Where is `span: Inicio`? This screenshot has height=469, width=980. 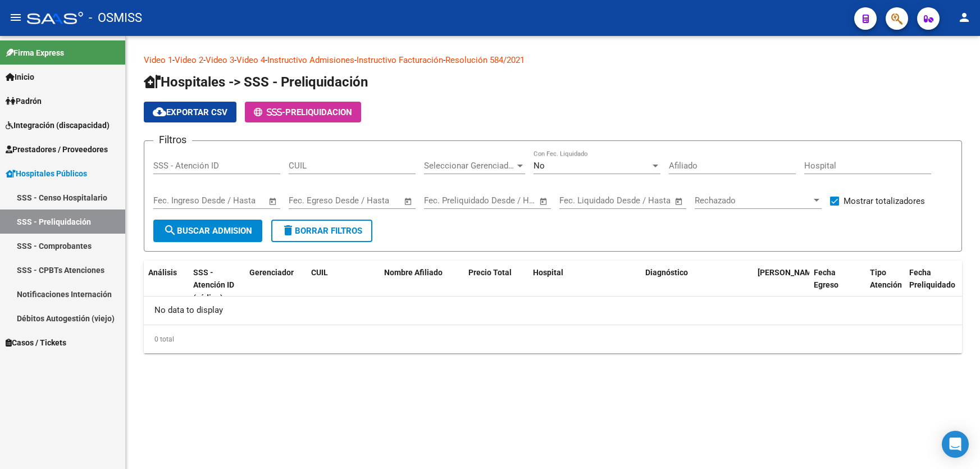
span: Inicio is located at coordinates (19, 77).